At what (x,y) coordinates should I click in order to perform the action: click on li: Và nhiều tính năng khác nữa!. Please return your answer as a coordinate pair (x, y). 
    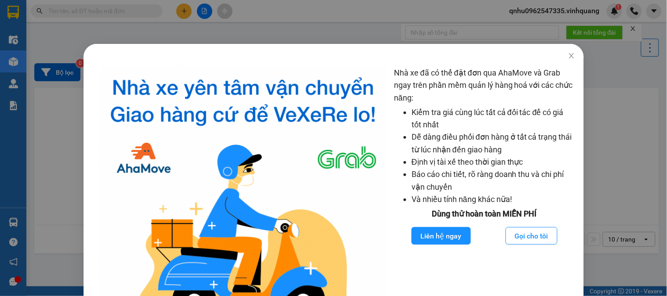
    Looking at the image, I should click on (493, 200).